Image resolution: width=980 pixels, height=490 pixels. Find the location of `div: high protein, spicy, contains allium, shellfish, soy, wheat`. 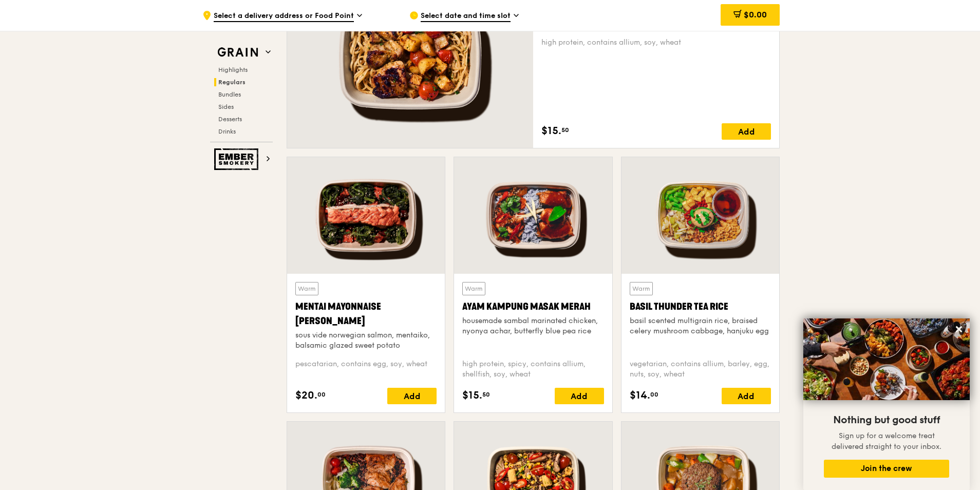

div: high protein, spicy, contains allium, shellfish, soy, wheat is located at coordinates (533, 369).